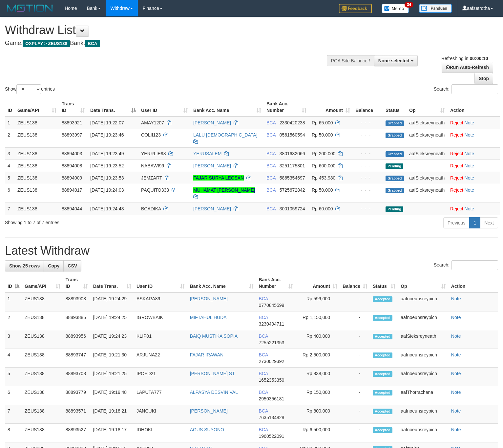  What do you see at coordinates (10, 138) in the screenshot?
I see `td: 2` at bounding box center [10, 138].